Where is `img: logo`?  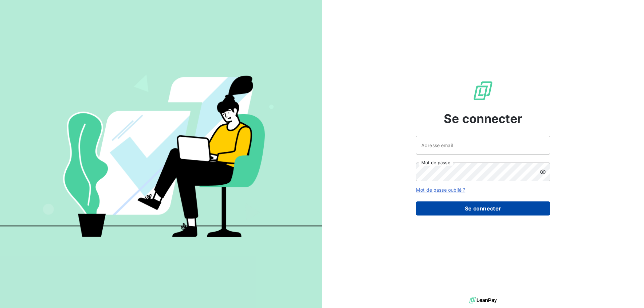
img: logo is located at coordinates (483, 300).